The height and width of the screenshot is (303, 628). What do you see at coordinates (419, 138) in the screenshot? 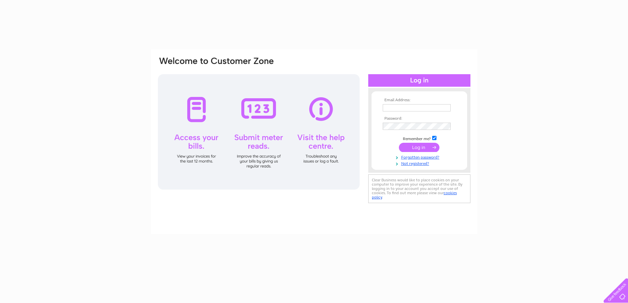
I see `td: Remember me?` at bounding box center [419, 138].